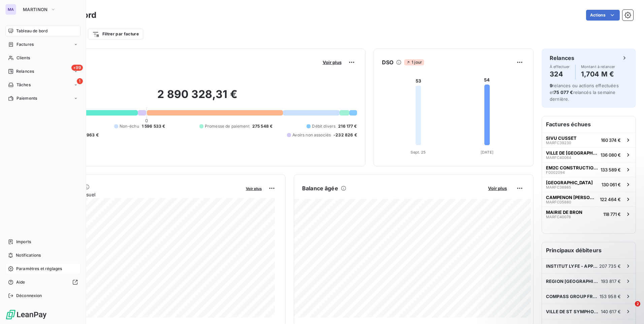 The width and height of the screenshot is (644, 324). What do you see at coordinates (129, 127) in the screenshot?
I see `span: Non-échu` at bounding box center [129, 127].